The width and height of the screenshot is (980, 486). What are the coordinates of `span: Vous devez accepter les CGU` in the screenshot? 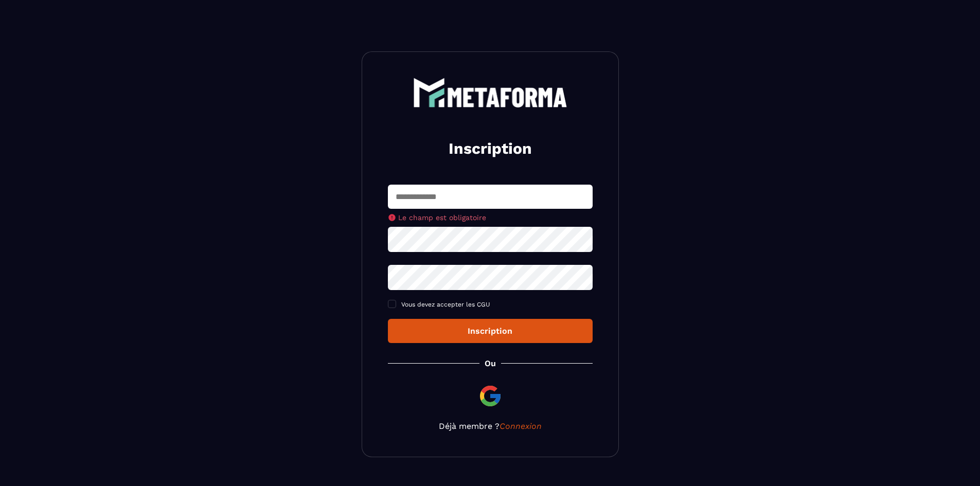 It's located at (446, 304).